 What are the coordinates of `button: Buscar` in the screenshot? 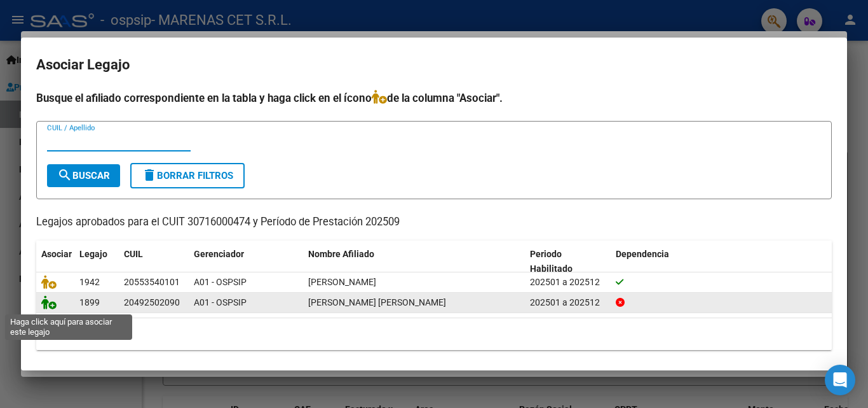 It's located at (83, 176).